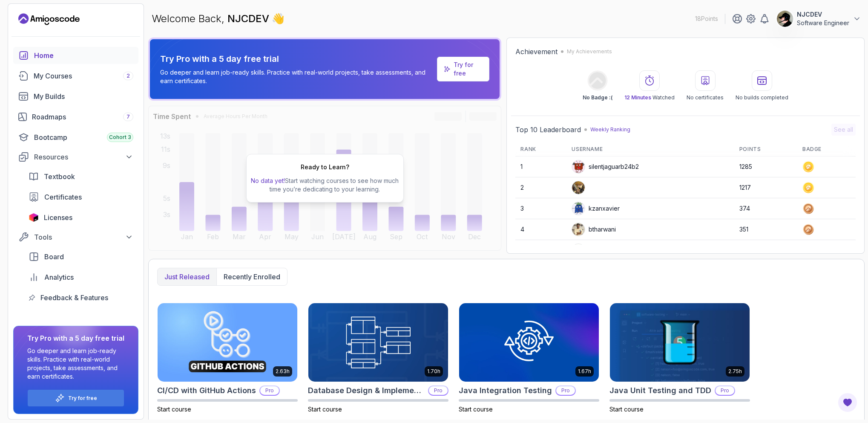  Describe the element at coordinates (660, 391) in the screenshot. I see `h2: Java Unit Testing and TDD` at that location.